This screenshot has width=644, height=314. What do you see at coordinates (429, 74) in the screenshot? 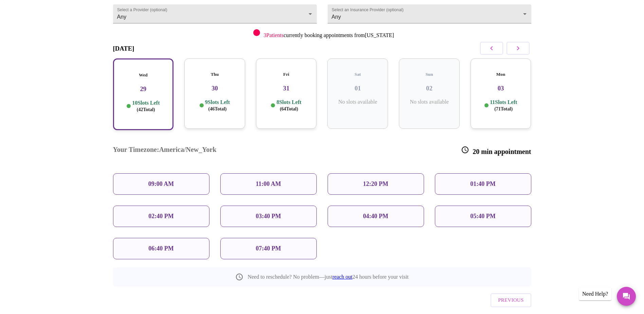
I see `h5: Sun` at bounding box center [429, 74].